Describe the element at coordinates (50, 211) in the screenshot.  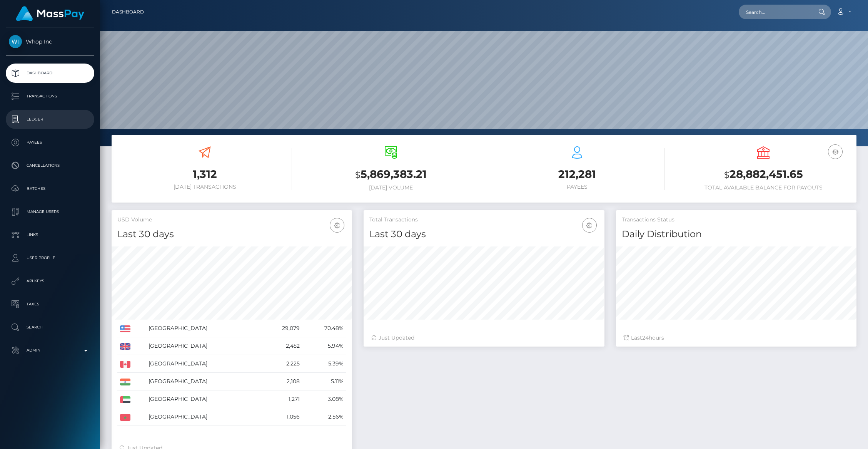
I see `p: Manage Users` at that location.